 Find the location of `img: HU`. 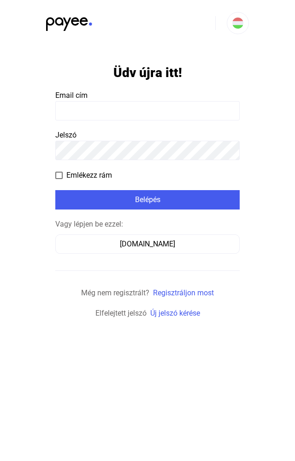

img: HU is located at coordinates (238, 23).